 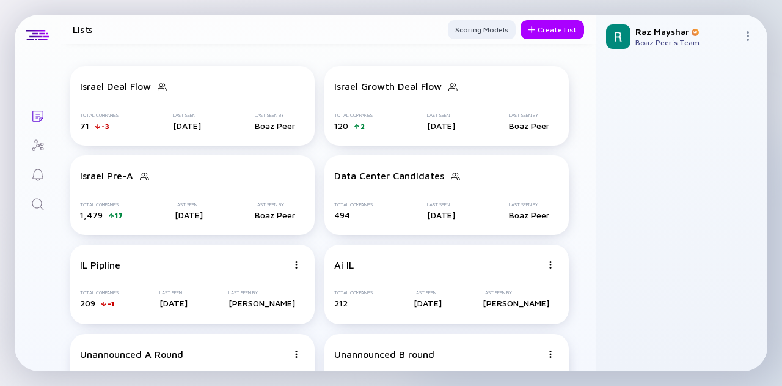 I want to click on a: Reminders, so click(x=37, y=174).